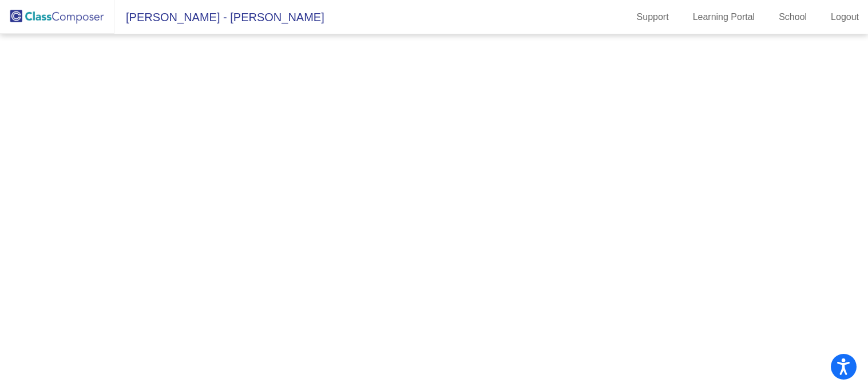  What do you see at coordinates (785, 368) in the screenshot?
I see `div: user authenticated` at bounding box center [785, 368].